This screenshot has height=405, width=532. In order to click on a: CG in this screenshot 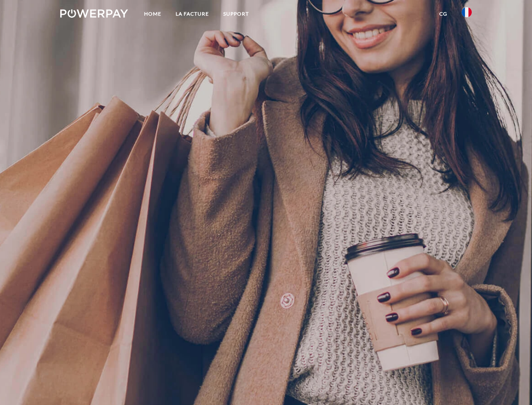, I will do `click(443, 14)`.